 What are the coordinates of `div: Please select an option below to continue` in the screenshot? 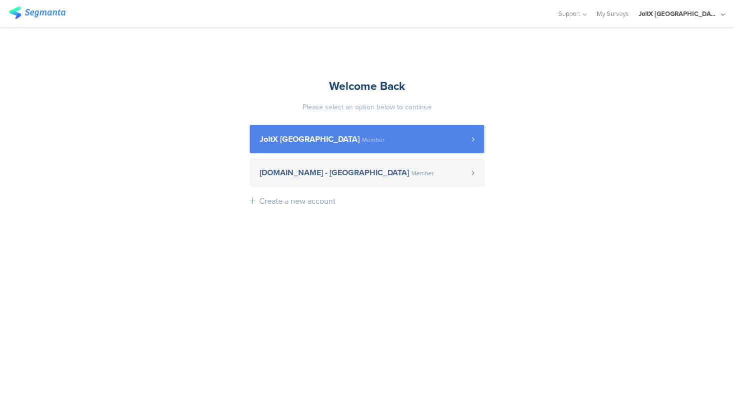 It's located at (367, 107).